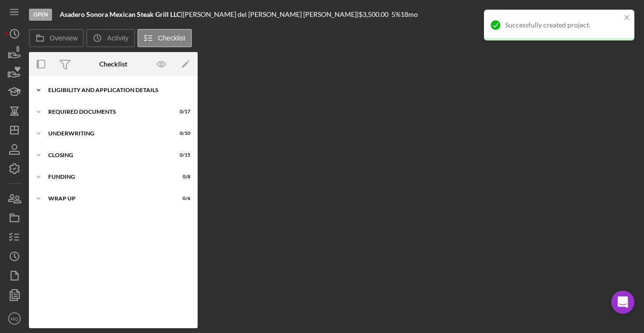 This screenshot has height=333, width=644. What do you see at coordinates (14, 318) in the screenshot?
I see `text: MQ` at bounding box center [14, 318].